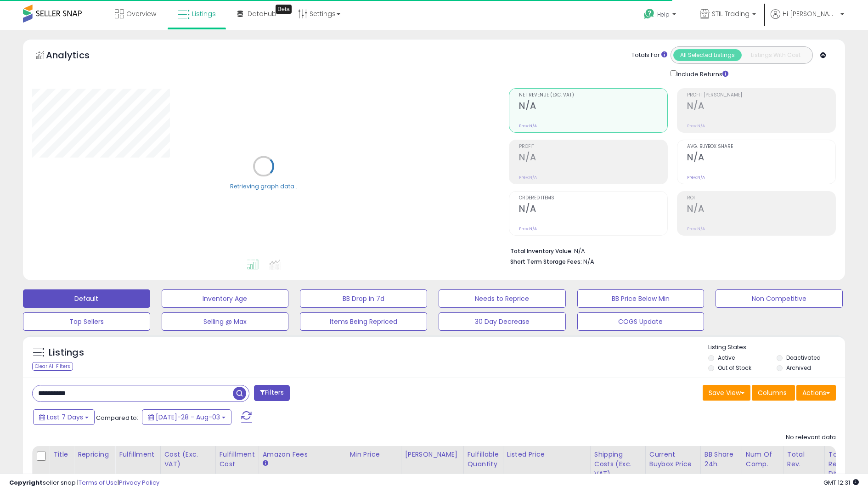 The image size is (868, 492). What do you see at coordinates (837, 464) in the screenshot?
I see `div: Total Rev. Diff.` at bounding box center [837, 464].